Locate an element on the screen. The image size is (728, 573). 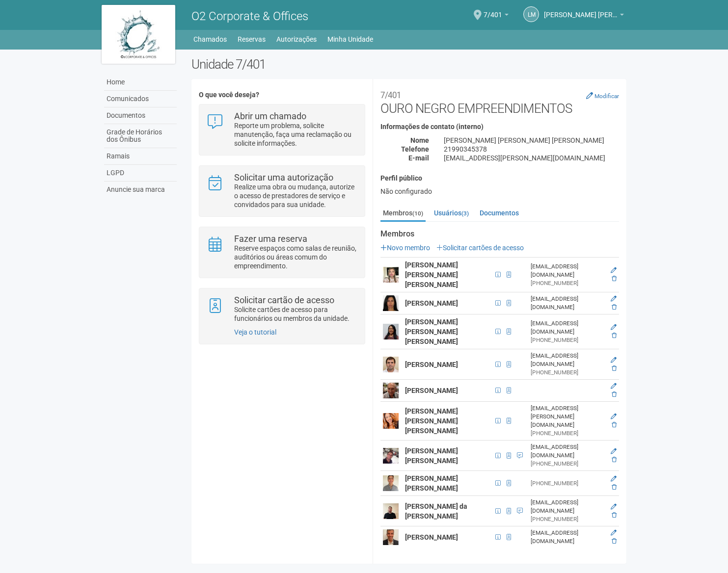
strong: Membros is located at coordinates (499, 235).